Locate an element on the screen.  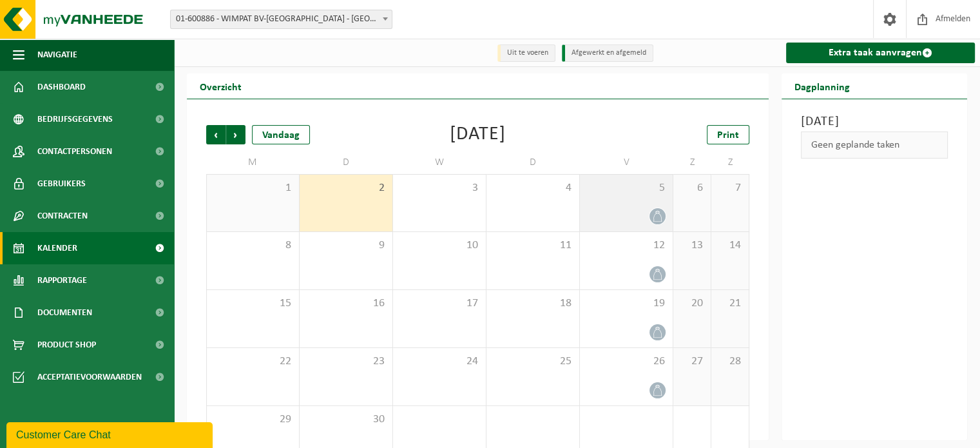
span: 10 is located at coordinates (439, 246).